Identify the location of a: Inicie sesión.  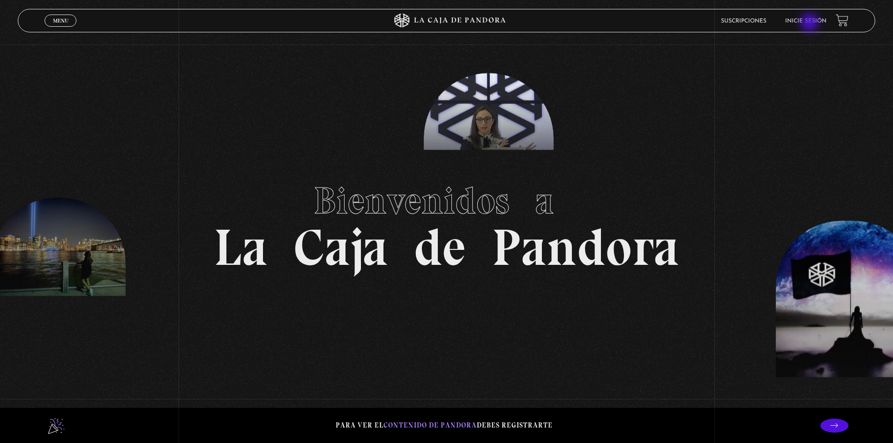
(805, 21).